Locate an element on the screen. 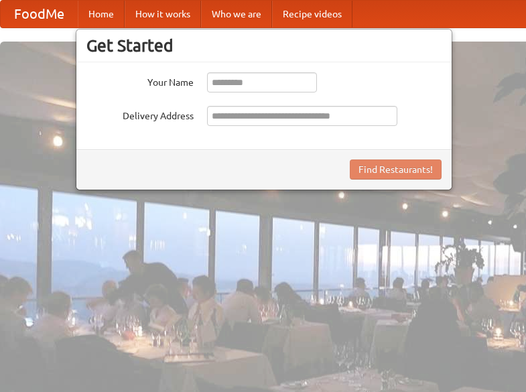 Image resolution: width=526 pixels, height=392 pixels. label: Delivery Address is located at coordinates (140, 114).